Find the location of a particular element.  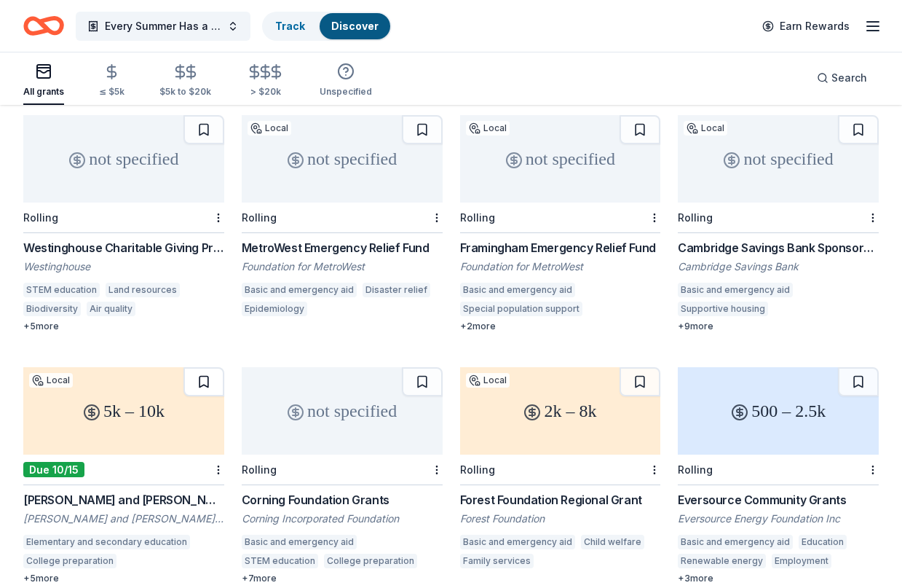

button: All grants is located at coordinates (43, 81).